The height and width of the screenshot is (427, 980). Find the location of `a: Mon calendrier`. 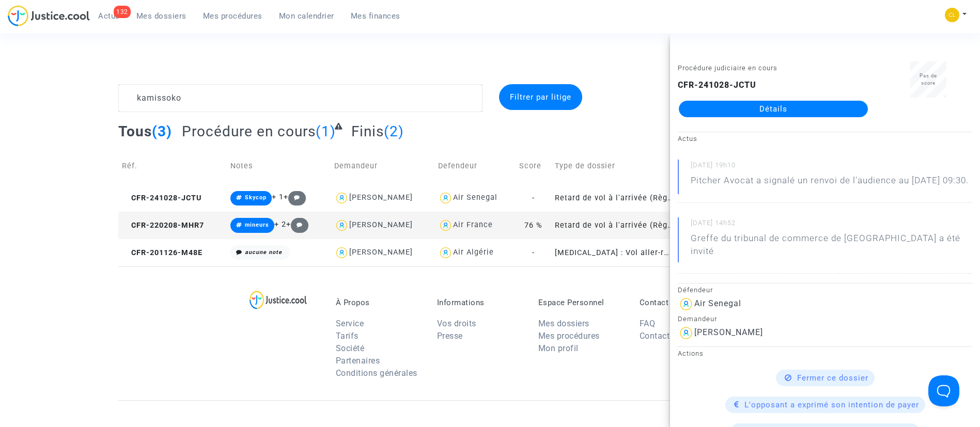

a: Mon calendrier is located at coordinates (306, 16).